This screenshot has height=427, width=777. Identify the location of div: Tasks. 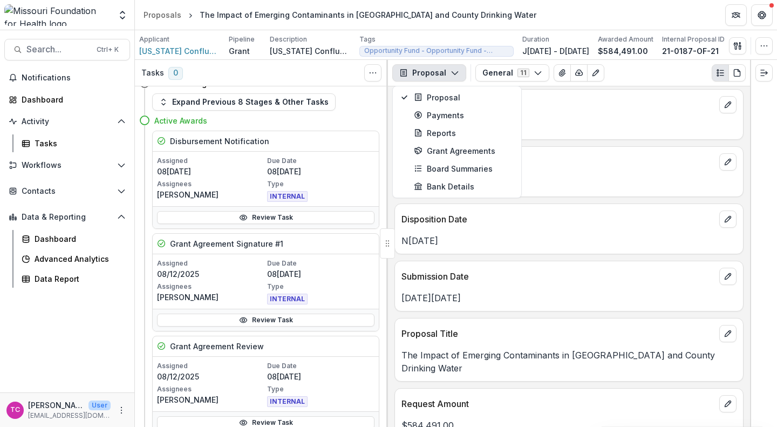
(78, 143).